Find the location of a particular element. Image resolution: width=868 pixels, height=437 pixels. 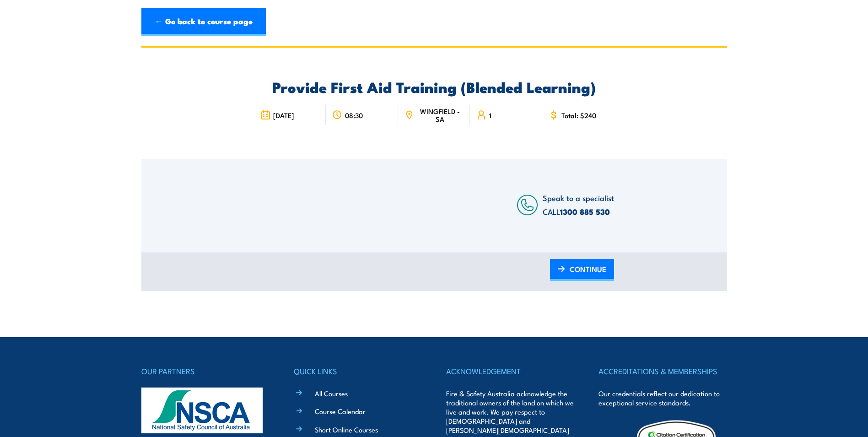

h4: QUICK LINKS is located at coordinates (358, 371).